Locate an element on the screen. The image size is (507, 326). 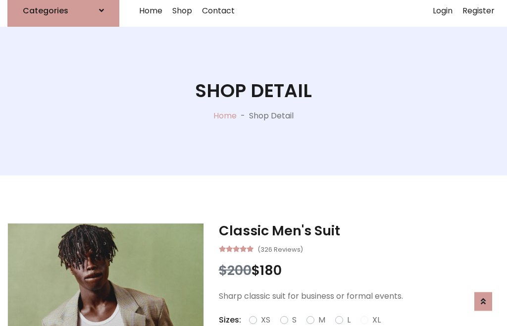
span: $200 is located at coordinates (235, 270).